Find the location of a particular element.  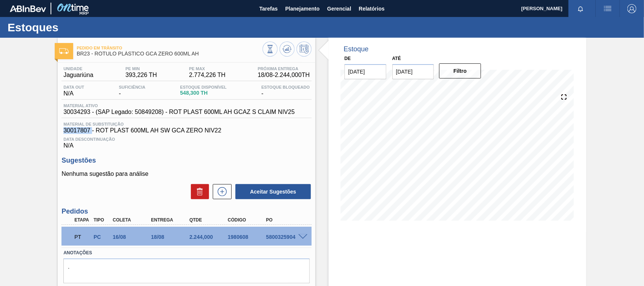

span: Material de Substituição is located at coordinates (186, 124).